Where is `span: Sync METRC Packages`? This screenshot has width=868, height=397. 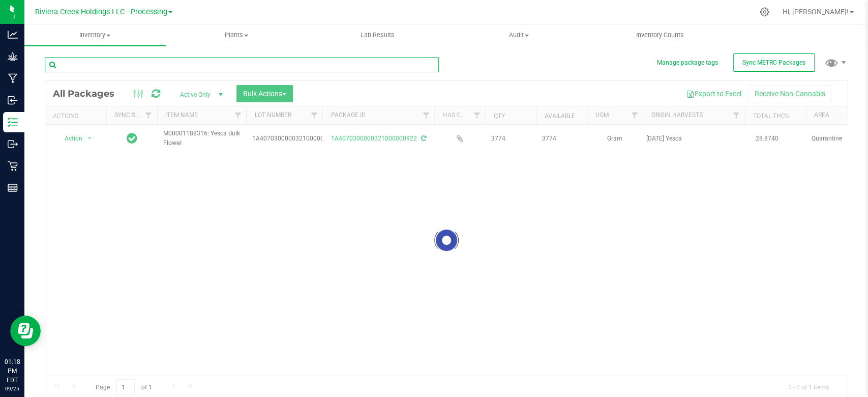
span: Sync METRC Packages is located at coordinates (774, 62).